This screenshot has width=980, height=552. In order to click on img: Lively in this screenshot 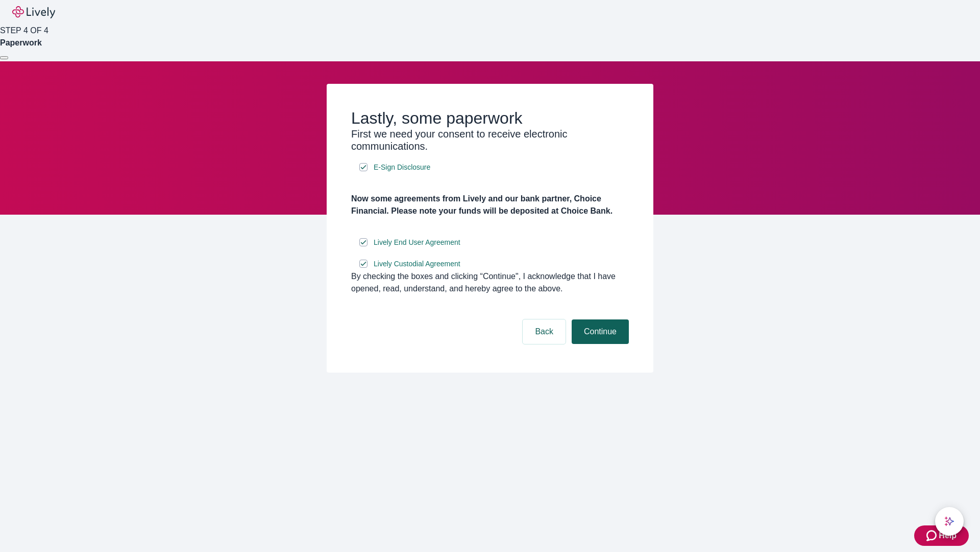, I will do `click(34, 12)`.